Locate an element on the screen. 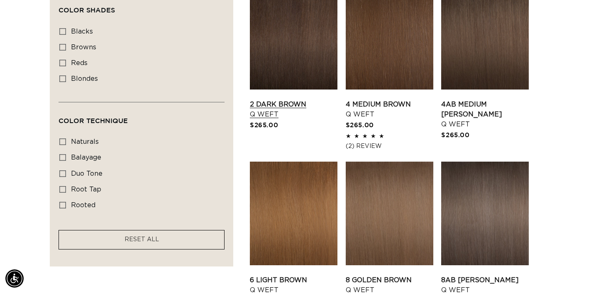  span: Color Shades is located at coordinates (87, 10).